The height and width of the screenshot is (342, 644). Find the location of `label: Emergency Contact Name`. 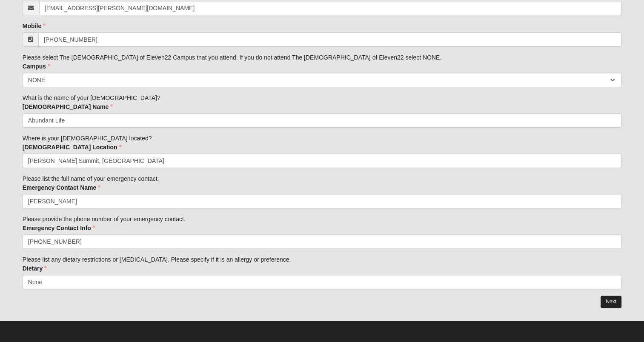

label: Emergency Contact Name is located at coordinates (62, 188).